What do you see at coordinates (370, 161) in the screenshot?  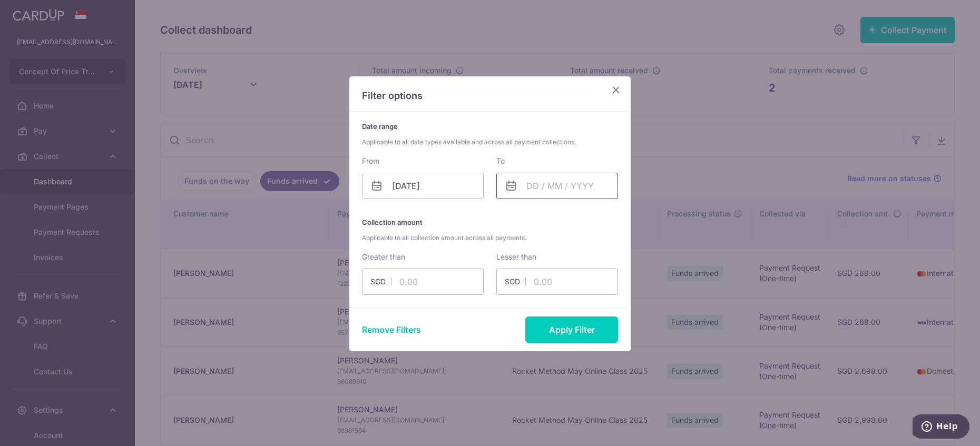 I see `label: From` at bounding box center [370, 161].